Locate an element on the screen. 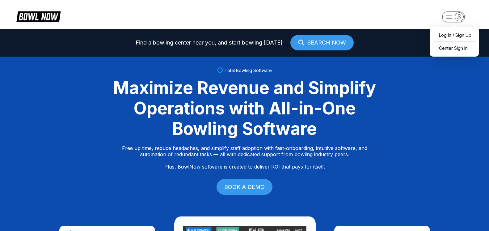  a: SEARCH NOW is located at coordinates (322, 43).